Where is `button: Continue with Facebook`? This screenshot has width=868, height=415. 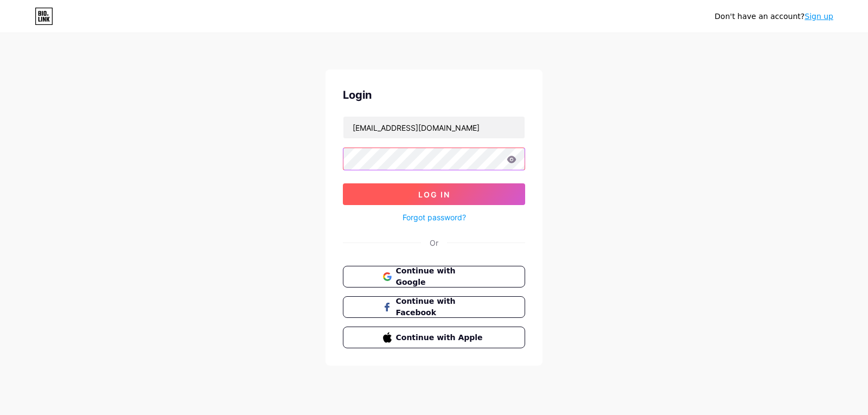
button: Continue with Facebook is located at coordinates (434, 307).